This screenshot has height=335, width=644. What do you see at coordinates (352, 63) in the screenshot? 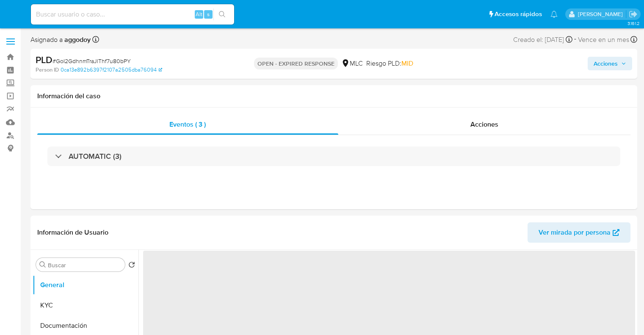
I see `div: MLC` at bounding box center [352, 63].